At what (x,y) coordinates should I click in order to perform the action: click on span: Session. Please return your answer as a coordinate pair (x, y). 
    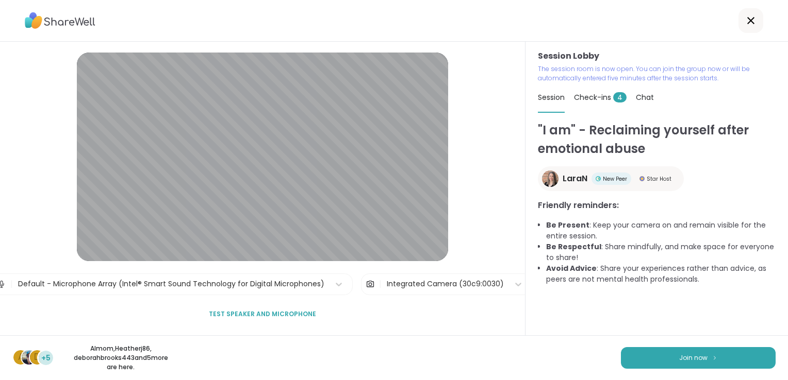
    Looking at the image, I should click on (551, 97).